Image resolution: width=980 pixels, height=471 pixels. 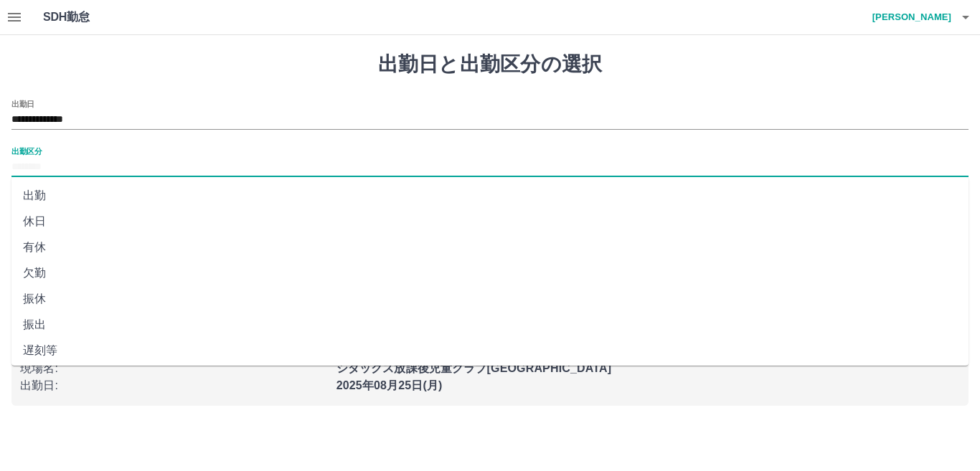 What do you see at coordinates (490, 64) in the screenshot?
I see `h1: 出勤日と出勤区分の選択` at bounding box center [490, 64].